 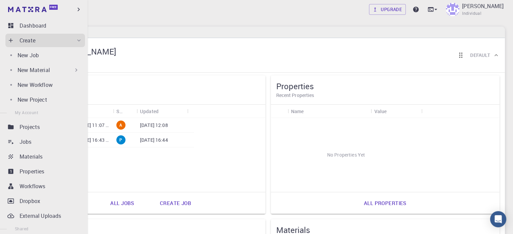 I want to click on a: Create job, so click(x=175, y=203).